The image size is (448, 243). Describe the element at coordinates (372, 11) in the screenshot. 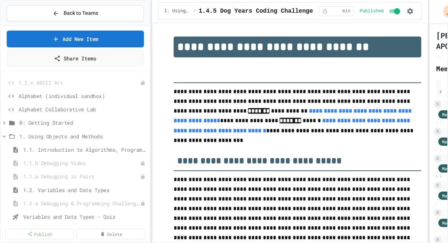

I see `span: Published` at that location.